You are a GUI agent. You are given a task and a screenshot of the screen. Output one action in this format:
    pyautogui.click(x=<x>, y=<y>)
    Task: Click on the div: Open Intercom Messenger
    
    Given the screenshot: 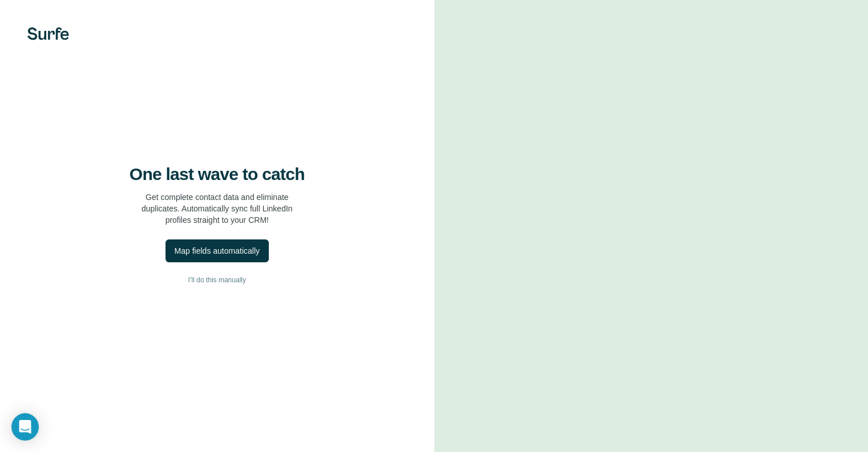 What is the action you would take?
    pyautogui.click(x=25, y=426)
    